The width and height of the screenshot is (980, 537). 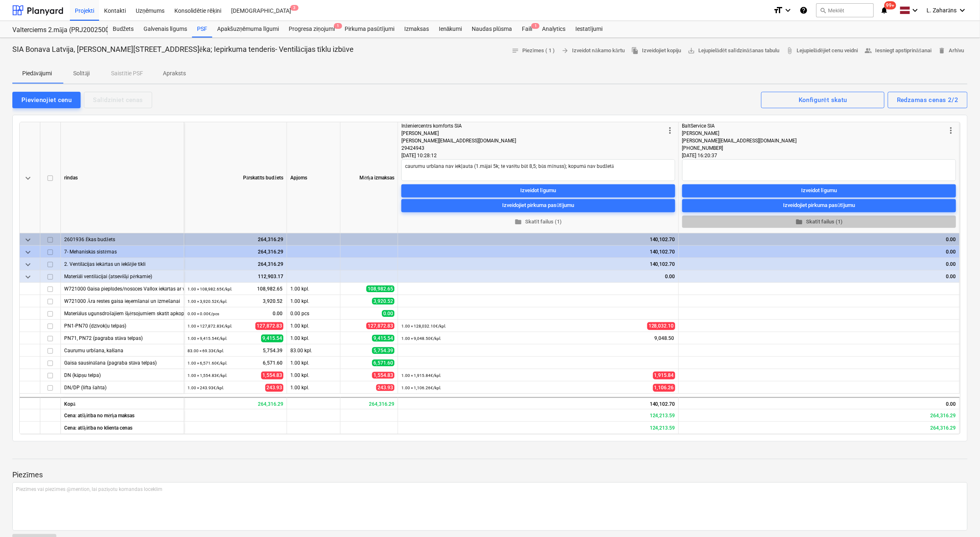 I want to click on div: 112,903.17, so click(x=235, y=276).